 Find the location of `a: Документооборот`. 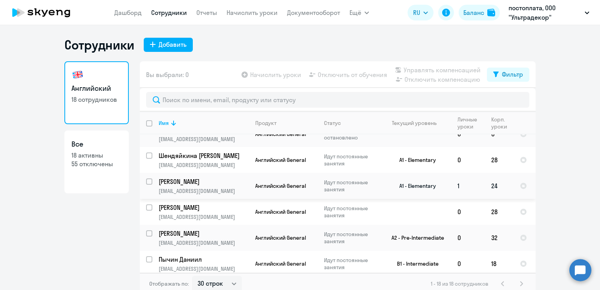

a: Документооборот is located at coordinates (313, 13).